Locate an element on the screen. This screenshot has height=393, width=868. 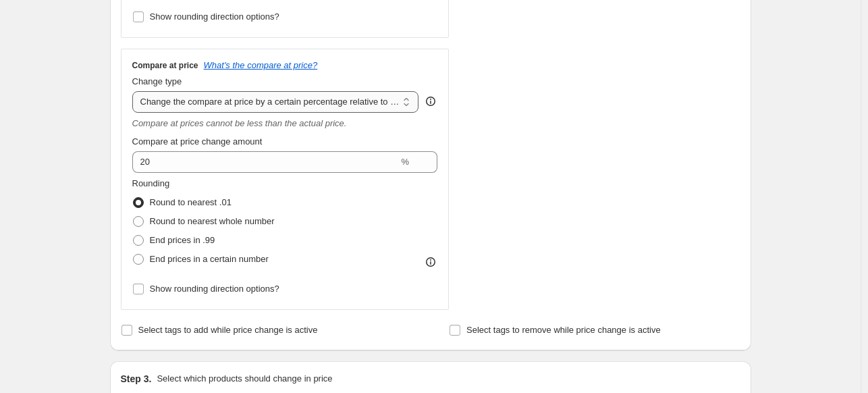
i: Compare at prices cannot be less than the actual price. is located at coordinates (240, 123).